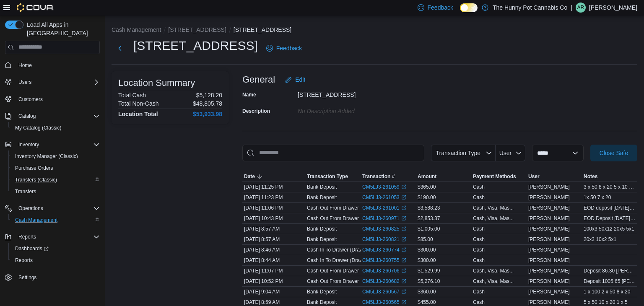 The image size is (644, 306). What do you see at coordinates (36, 220) in the screenshot?
I see `a: Cash Management` at bounding box center [36, 220].